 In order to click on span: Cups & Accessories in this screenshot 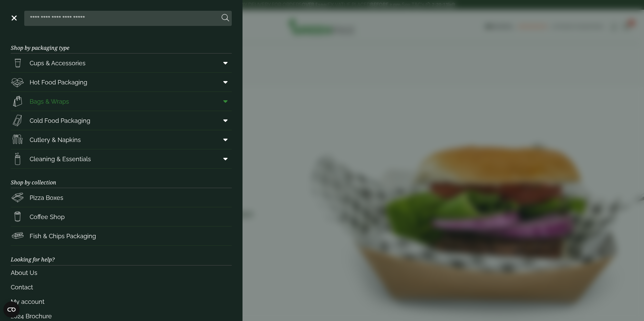, I will do `click(58, 63)`.